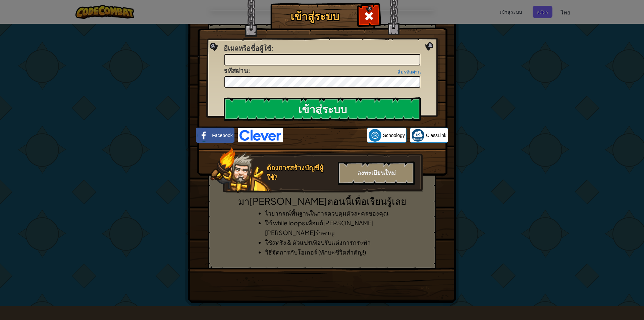 This screenshot has height=320, width=644. I want to click on input: เข้าสู่ระบบ, so click(323, 109).